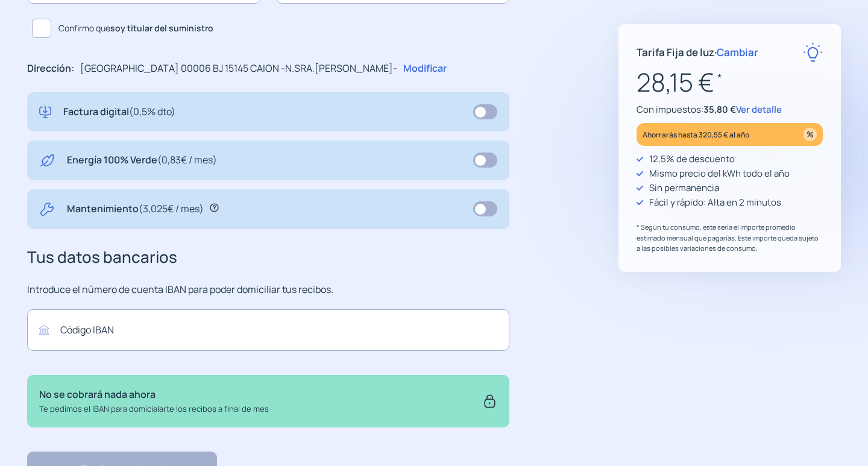 This screenshot has width=868, height=466. I want to click on span: (3,025€ / mes), so click(171, 209).